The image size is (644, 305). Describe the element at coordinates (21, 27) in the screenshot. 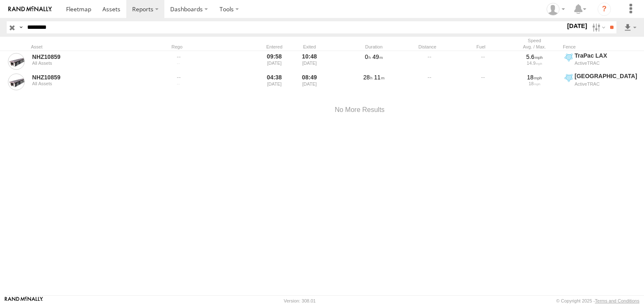

I see `label: Search Query` at that location.